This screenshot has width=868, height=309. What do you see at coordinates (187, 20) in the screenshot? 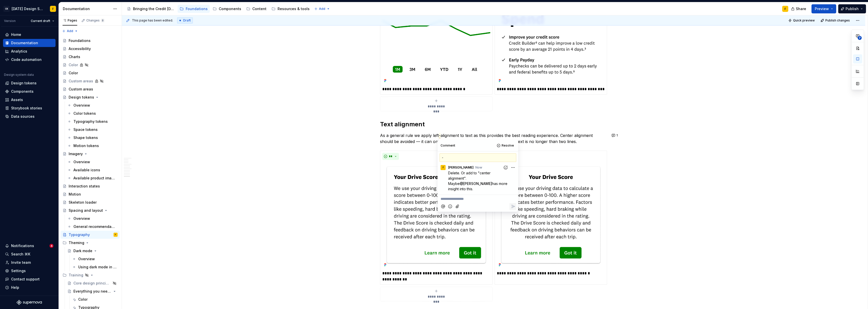
I see `span: Draft` at bounding box center [187, 20].